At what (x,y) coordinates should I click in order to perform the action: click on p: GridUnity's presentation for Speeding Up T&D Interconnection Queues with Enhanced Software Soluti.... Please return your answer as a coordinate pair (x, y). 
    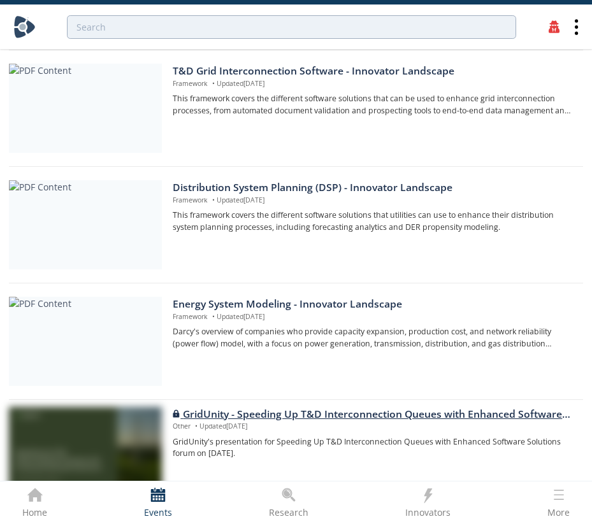
    Looking at the image, I should click on (373, 448).